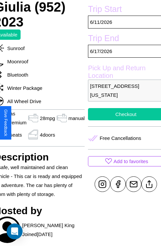 The width and height of the screenshot is (161, 246). I want to click on p: 4 doors, so click(47, 135).